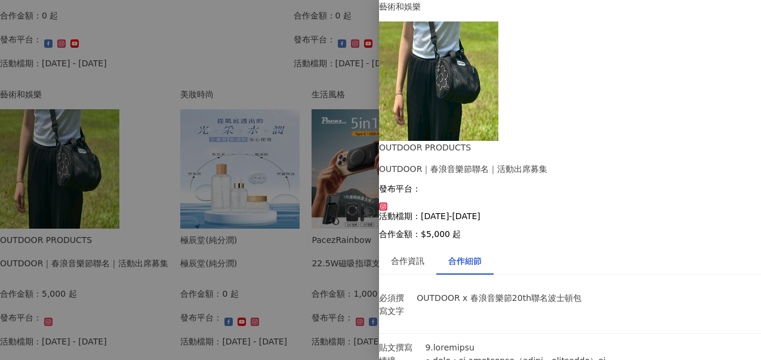 Image resolution: width=761 pixels, height=360 pixels. Describe the element at coordinates (570, 169) in the screenshot. I see `div: OUTDOOR｜春浪音樂節聯名｜活動出席募集` at that location.